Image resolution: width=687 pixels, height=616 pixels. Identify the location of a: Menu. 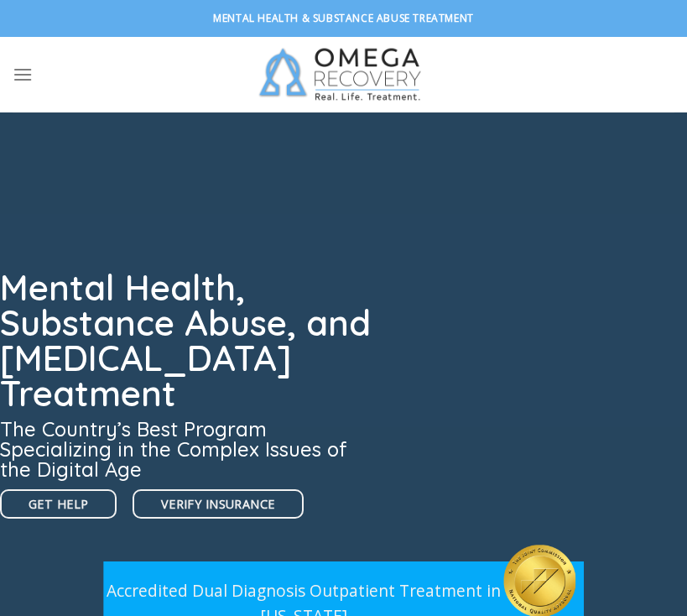
(23, 74).